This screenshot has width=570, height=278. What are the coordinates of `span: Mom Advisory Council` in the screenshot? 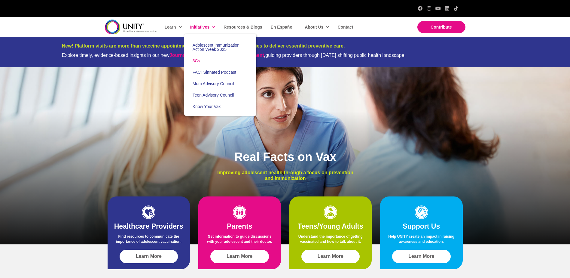 It's located at (213, 84).